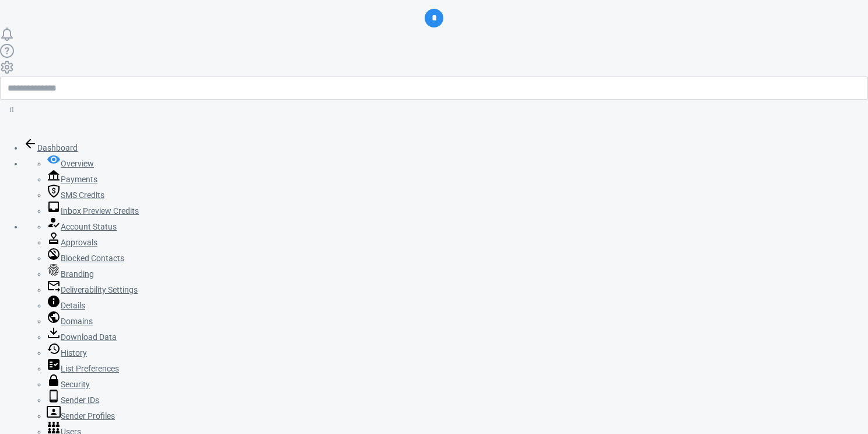 The width and height of the screenshot is (868, 434). Describe the element at coordinates (71, 179) in the screenshot. I see `a: Payments` at that location.